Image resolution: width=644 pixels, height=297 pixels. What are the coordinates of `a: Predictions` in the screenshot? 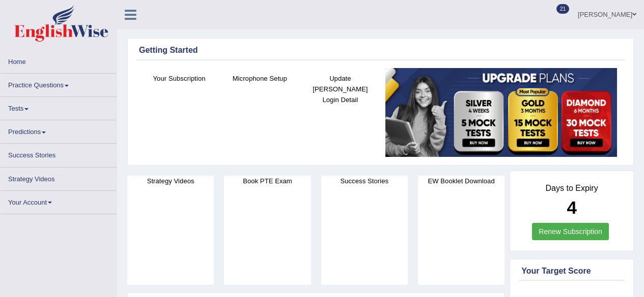 It's located at (59, 130).